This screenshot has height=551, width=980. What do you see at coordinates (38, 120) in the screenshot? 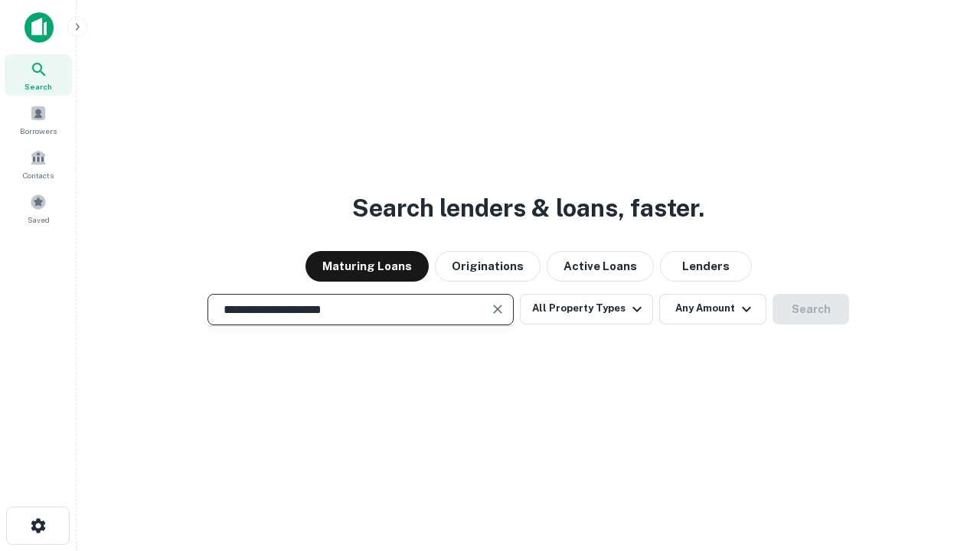
I see `a: Borrowers` at bounding box center [38, 120].